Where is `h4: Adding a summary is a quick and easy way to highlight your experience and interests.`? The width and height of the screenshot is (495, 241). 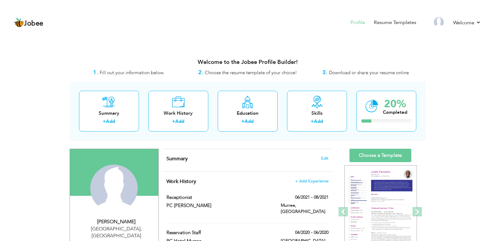 h4: Adding a summary is a quick and easy way to highlight your experience and interests. is located at coordinates (247, 159).